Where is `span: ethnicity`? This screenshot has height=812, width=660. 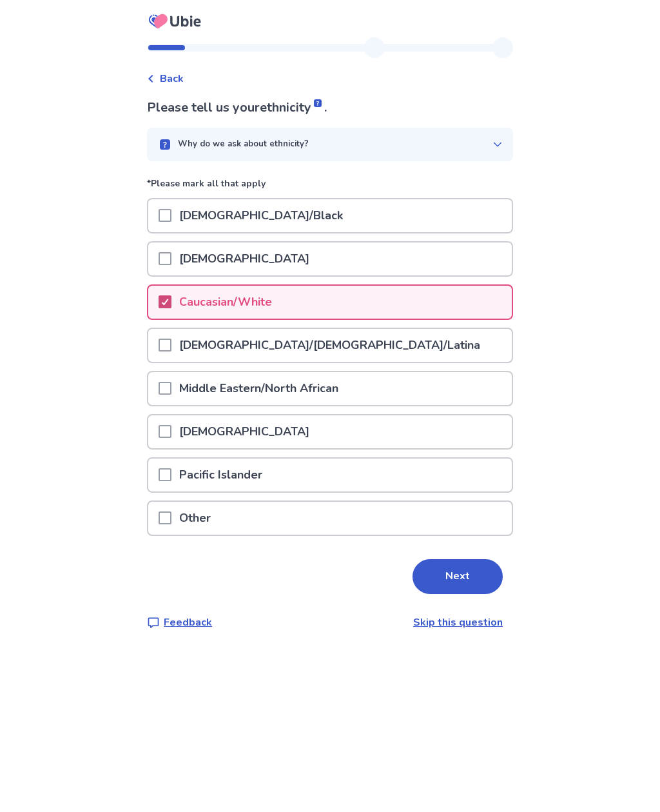 span: ethnicity is located at coordinates (292, 107).